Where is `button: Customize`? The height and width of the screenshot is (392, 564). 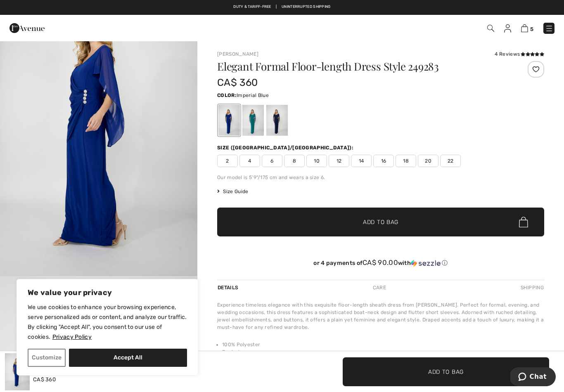 button: Customize is located at coordinates (47, 358).